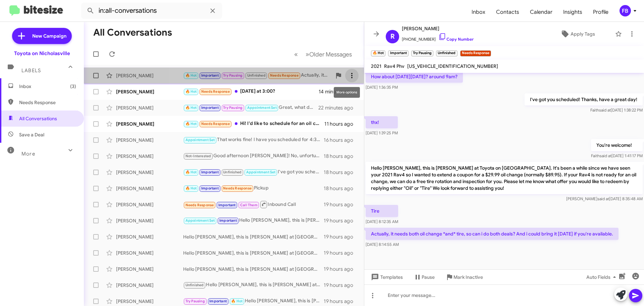  Describe the element at coordinates (195, 300) in the screenshot. I see `span: Try Pausing` at that location.